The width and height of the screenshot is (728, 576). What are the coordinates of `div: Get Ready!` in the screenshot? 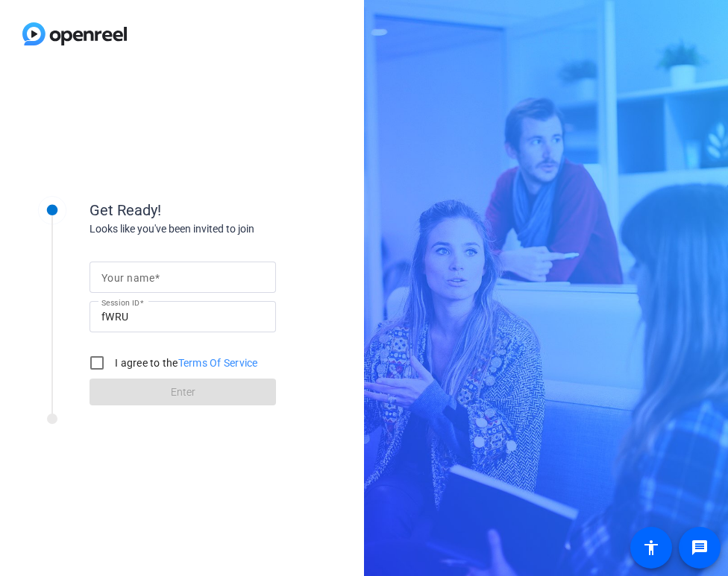 It's located at (238, 210).